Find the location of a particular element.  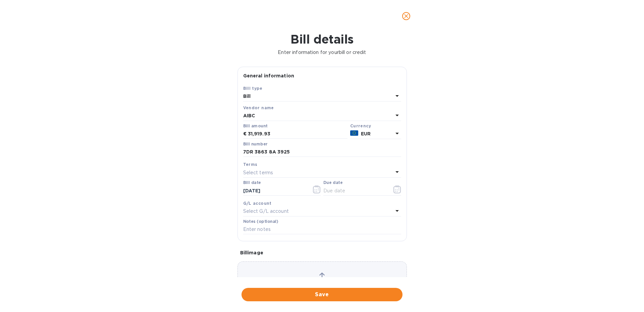

h1: Bill details is located at coordinates (322, 39).